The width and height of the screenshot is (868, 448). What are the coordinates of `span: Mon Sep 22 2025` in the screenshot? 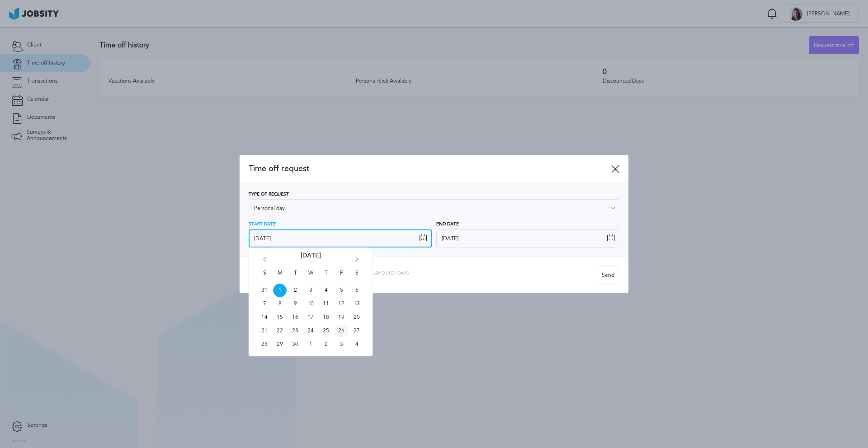 It's located at (280, 331).